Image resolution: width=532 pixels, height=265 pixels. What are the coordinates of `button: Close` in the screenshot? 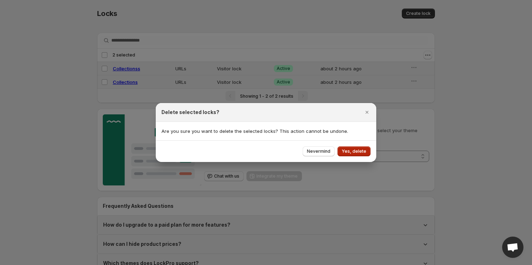 It's located at (367, 112).